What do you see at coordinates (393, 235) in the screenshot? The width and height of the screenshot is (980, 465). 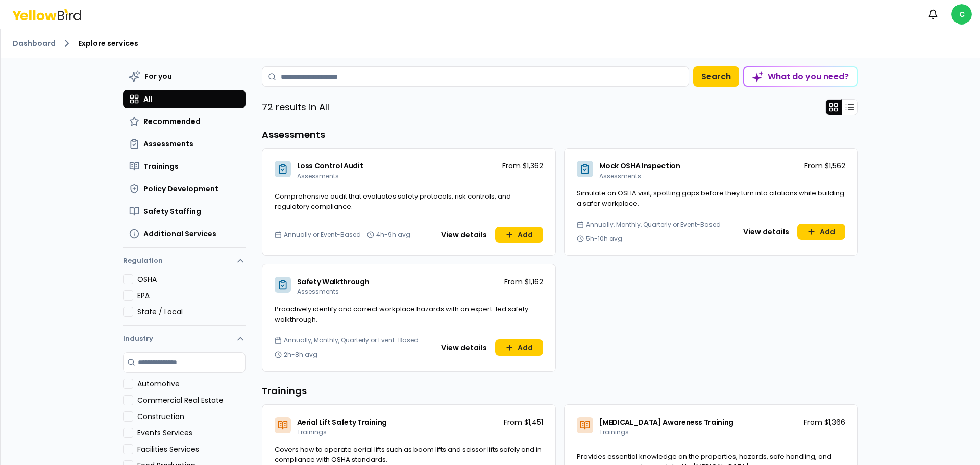 I see `span: 4h-9h avg` at bounding box center [393, 235].